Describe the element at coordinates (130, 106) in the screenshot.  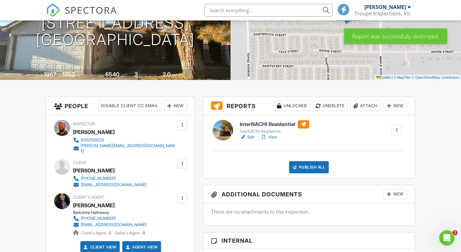
I see `div: Disable Client CC Email` at that location.